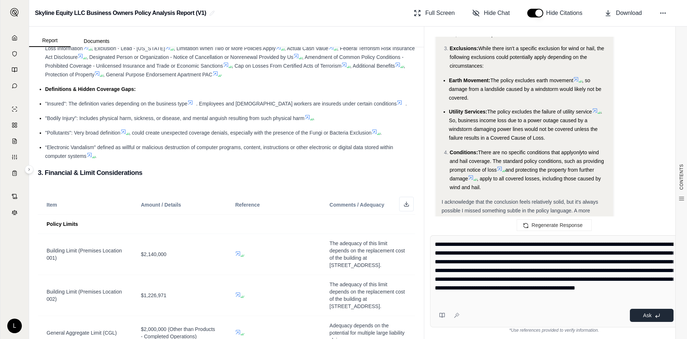 This screenshot has width=687, height=339. I want to click on span: , General Purpose Endorsement Apartment PAC, so click(158, 75).